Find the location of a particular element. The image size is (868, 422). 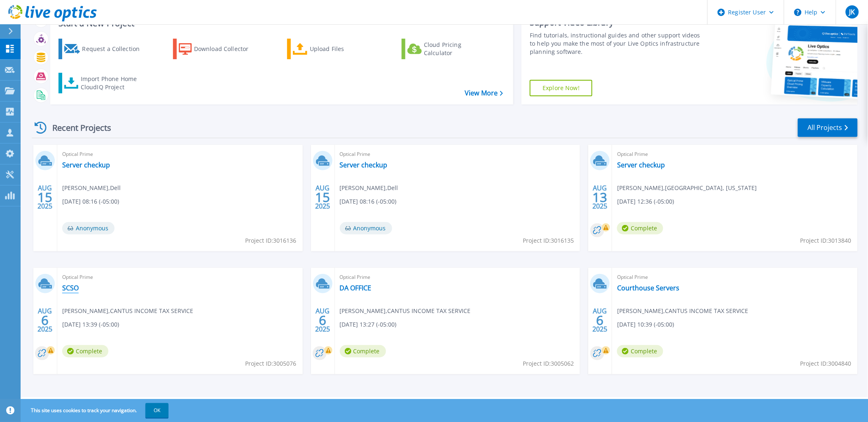

span: Project ID: 3004840 is located at coordinates (826, 364).